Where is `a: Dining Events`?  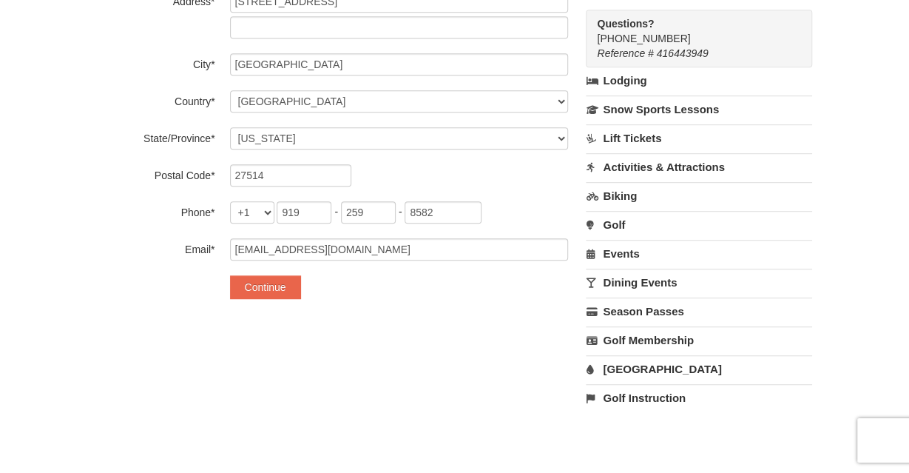
a: Dining Events is located at coordinates (699, 282).